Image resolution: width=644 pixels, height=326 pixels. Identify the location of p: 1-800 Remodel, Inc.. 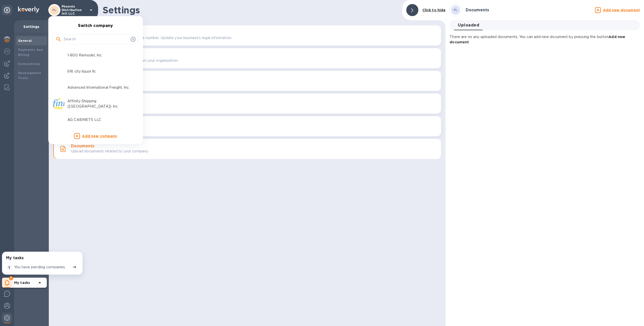
(99, 55).